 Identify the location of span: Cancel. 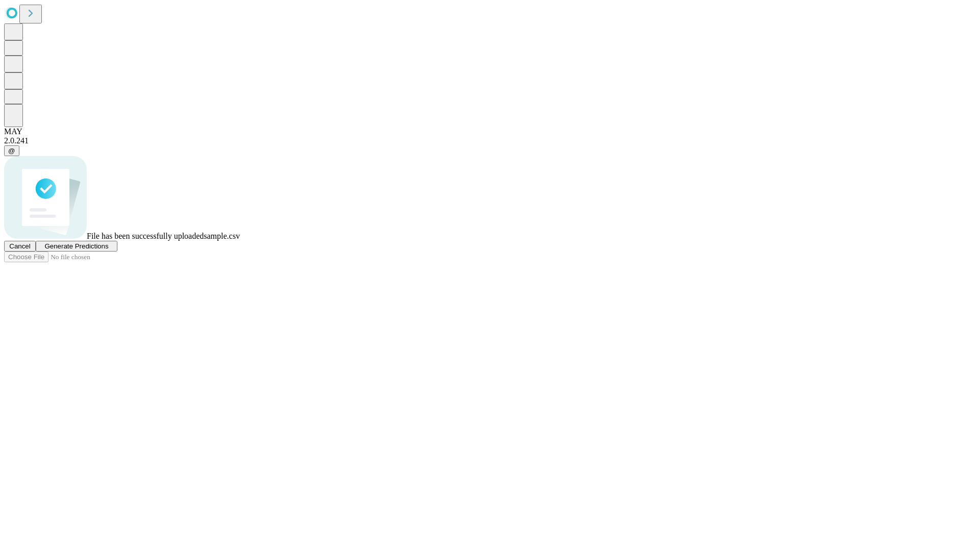
(20, 246).